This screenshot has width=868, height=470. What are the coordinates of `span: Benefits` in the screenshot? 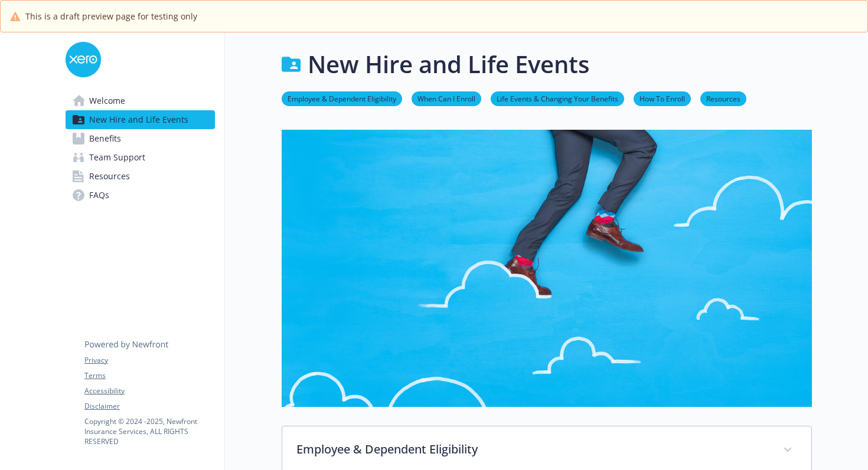 It's located at (105, 138).